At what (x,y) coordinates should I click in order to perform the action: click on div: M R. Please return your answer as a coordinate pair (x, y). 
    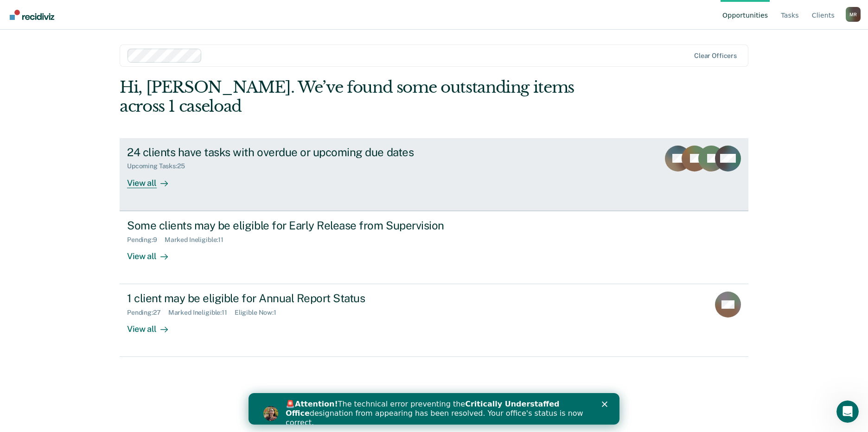
    Looking at the image, I should click on (853, 14).